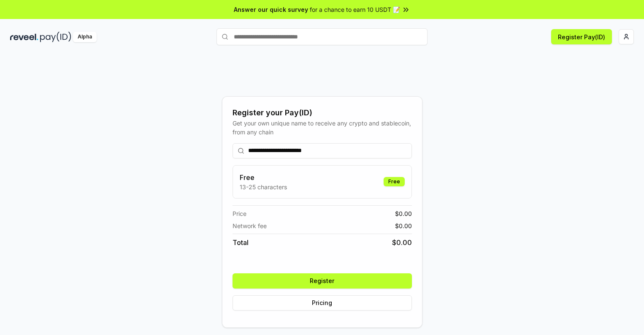 Image resolution: width=644 pixels, height=335 pixels. I want to click on div: Register your Pay(ID), so click(322, 113).